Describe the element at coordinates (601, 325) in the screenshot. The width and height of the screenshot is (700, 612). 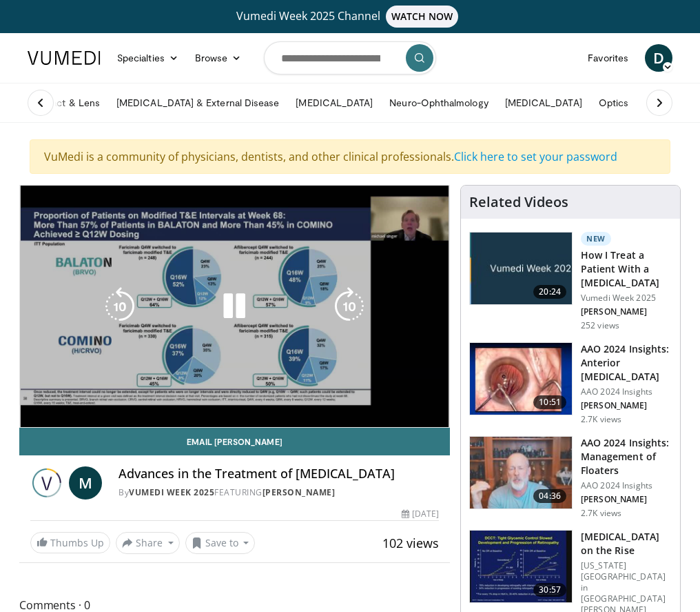
I see `p: 252 views` at that location.